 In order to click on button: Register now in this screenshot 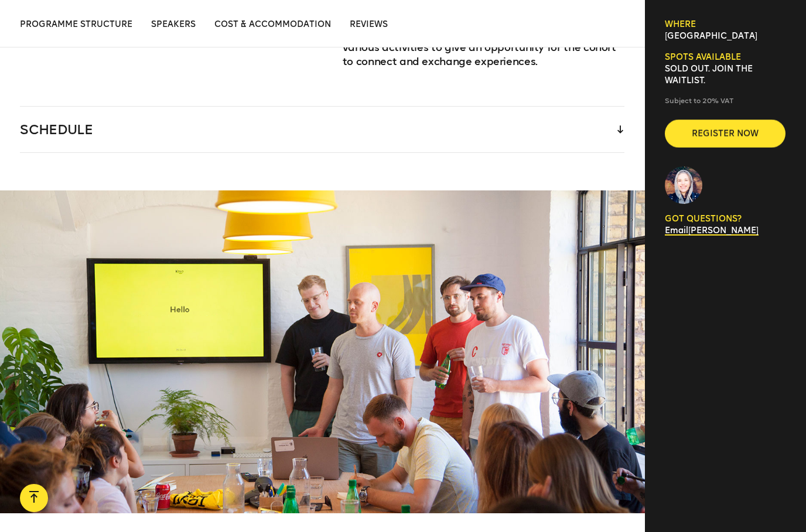, I will do `click(726, 134)`.